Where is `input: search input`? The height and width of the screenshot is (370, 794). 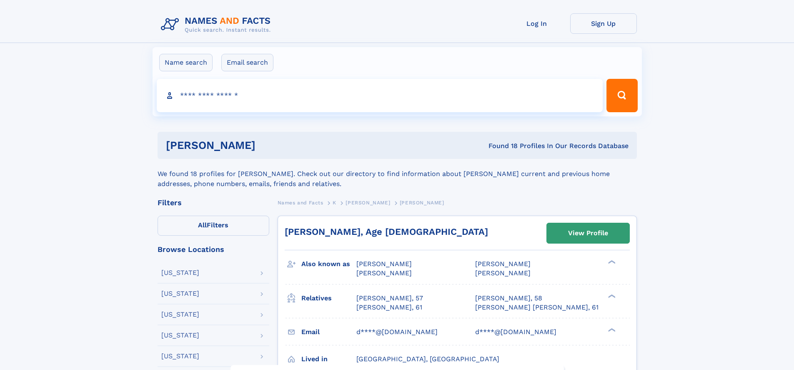
input: search input is located at coordinates (380, 95).